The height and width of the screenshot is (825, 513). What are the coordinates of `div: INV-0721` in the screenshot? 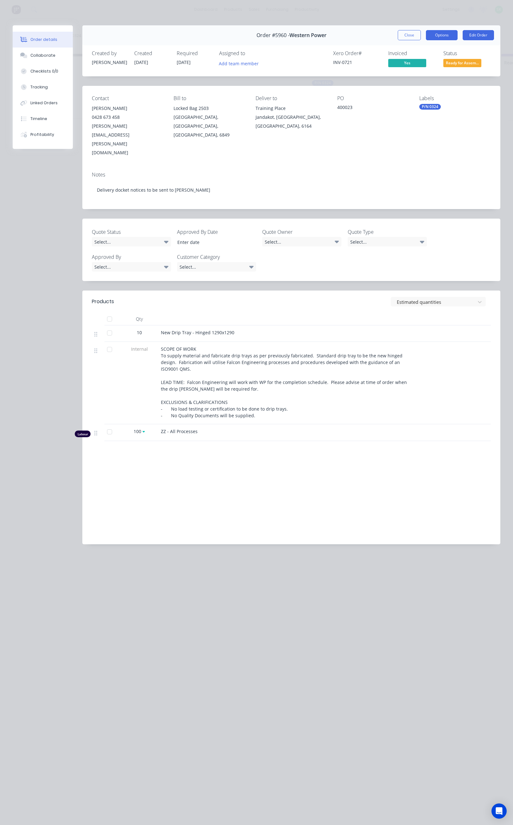 It's located at (357, 62).